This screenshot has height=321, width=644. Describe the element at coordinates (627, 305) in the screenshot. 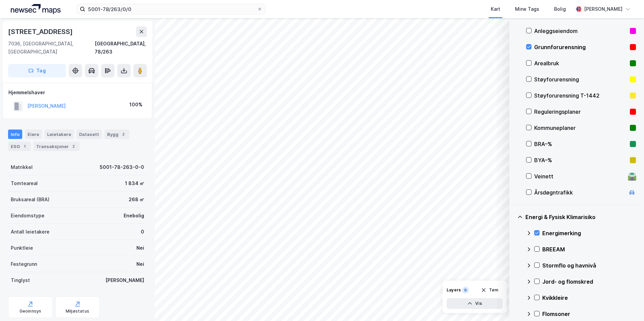

I see `div: Chat Widget` at that location.